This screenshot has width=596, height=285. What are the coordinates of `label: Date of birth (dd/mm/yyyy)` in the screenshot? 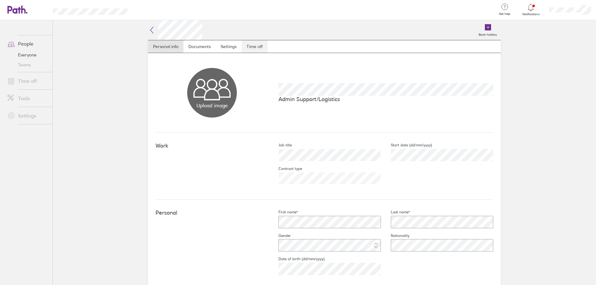 It's located at (296, 259).